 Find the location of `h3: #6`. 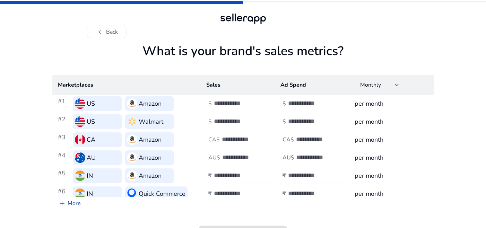

h3: #6 is located at coordinates (64, 194).